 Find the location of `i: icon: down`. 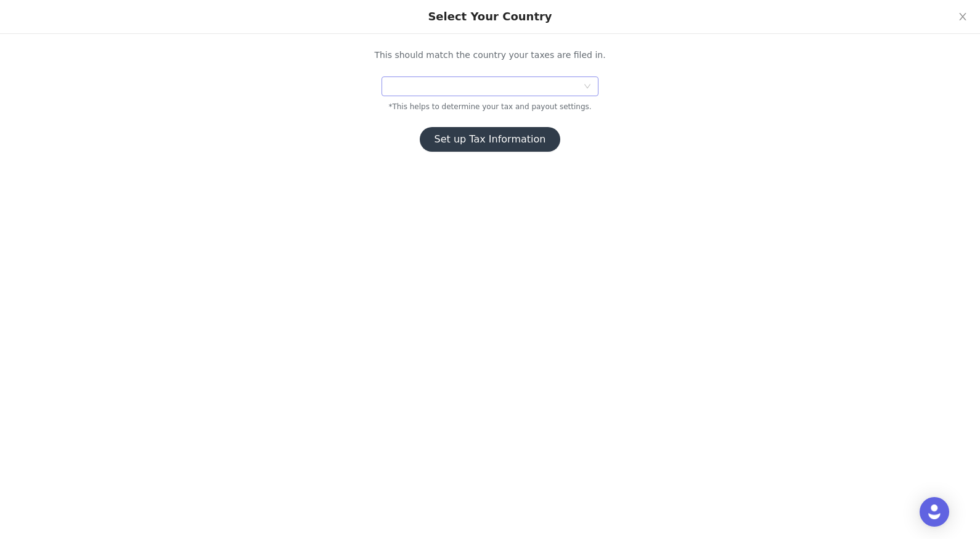

i: icon: down is located at coordinates (588, 87).